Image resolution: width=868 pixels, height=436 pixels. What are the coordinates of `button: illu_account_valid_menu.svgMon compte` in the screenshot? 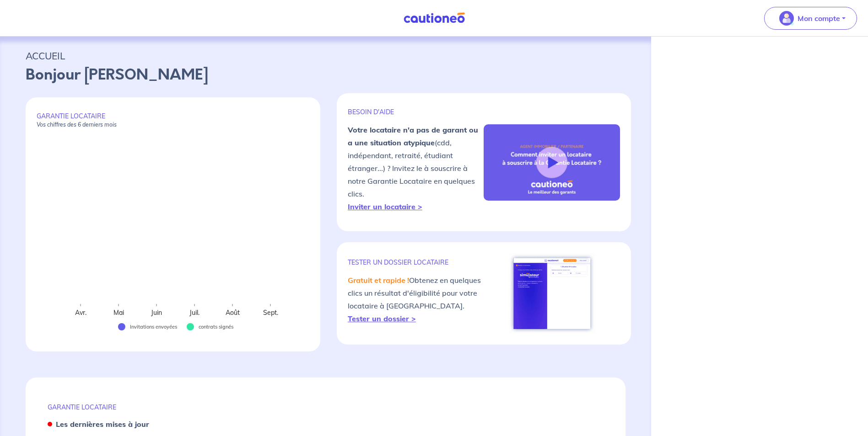 It's located at (811, 18).